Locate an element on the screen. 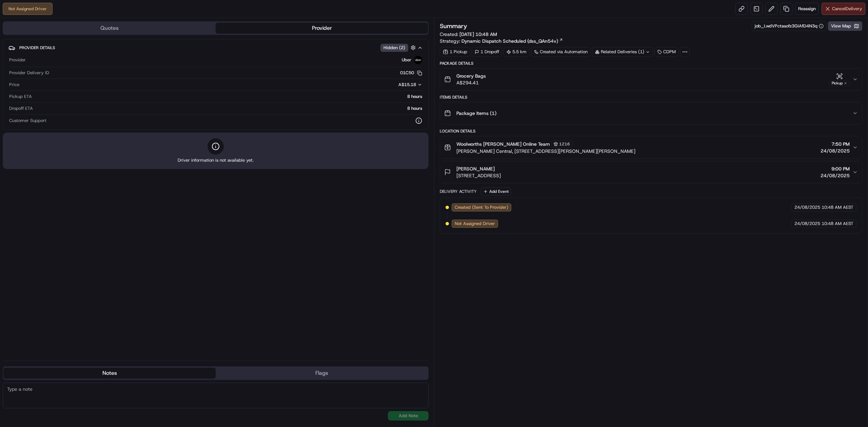 The height and width of the screenshot is (427, 868). span: Driver information is not available yet. is located at coordinates (216, 160).